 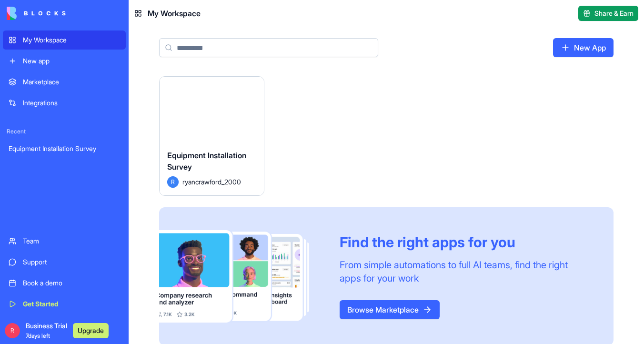 I want to click on a: Support, so click(x=64, y=262).